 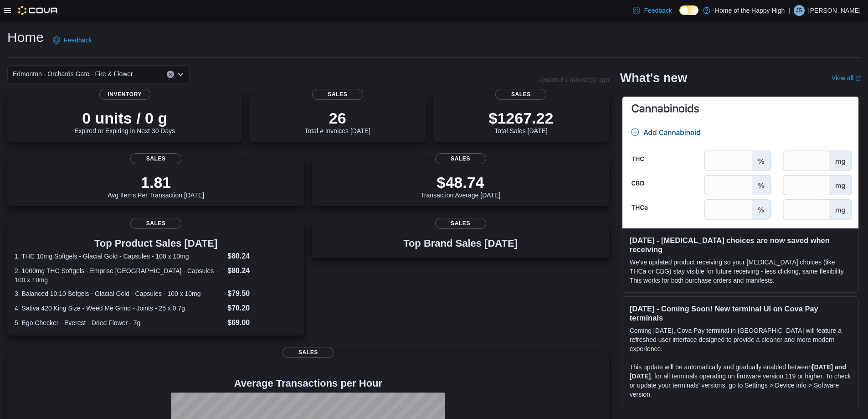 What do you see at coordinates (171, 74) in the screenshot?
I see `button: Clear input` at bounding box center [171, 74].